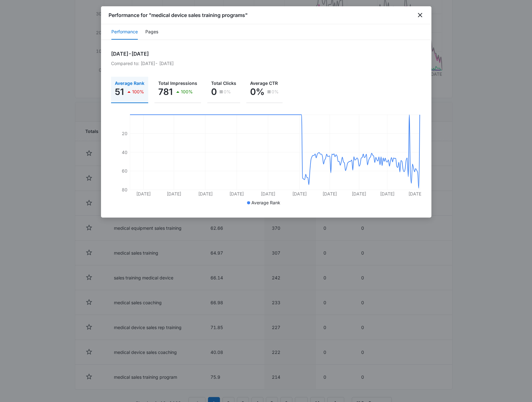 The height and width of the screenshot is (402, 532). I want to click on p: Total Impressions, so click(178, 83).